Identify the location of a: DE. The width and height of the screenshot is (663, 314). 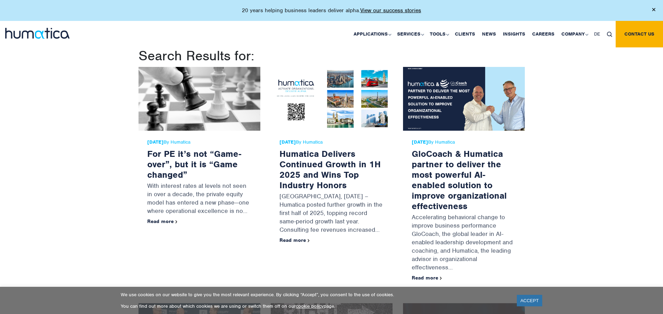
(597, 34).